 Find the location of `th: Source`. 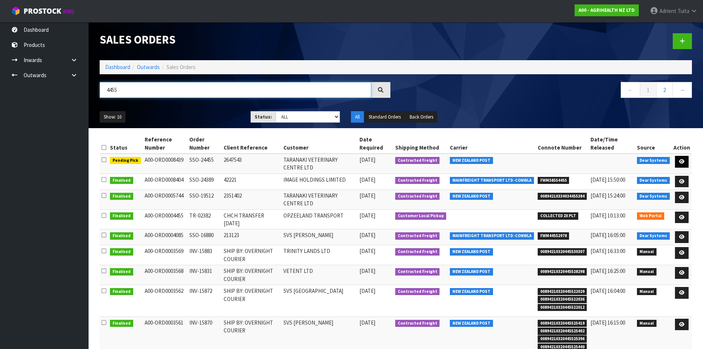

th: Source is located at coordinates (653, 143).